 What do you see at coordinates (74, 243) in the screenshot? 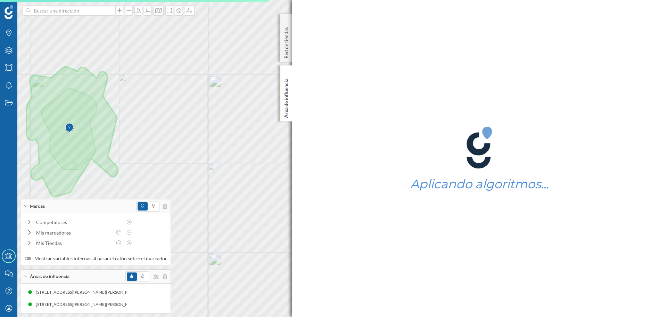
I see `div: Mis Tiendas` at bounding box center [74, 243].